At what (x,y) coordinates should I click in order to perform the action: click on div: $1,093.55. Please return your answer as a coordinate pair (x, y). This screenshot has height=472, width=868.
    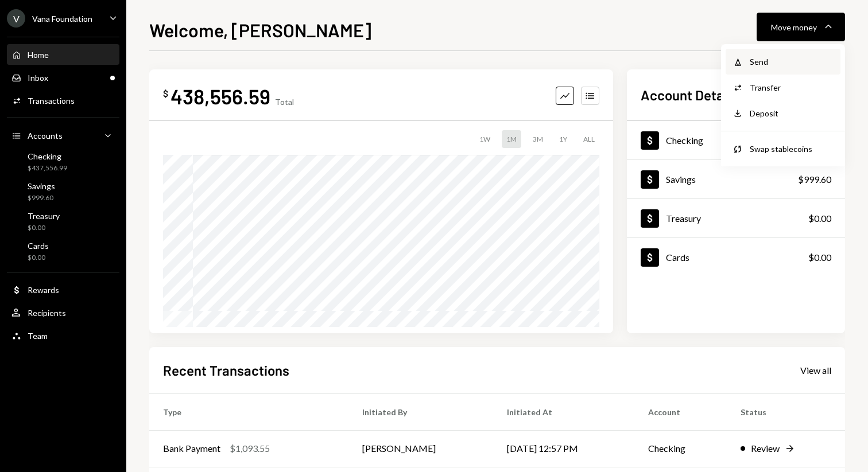
    Looking at the image, I should click on (249, 449).